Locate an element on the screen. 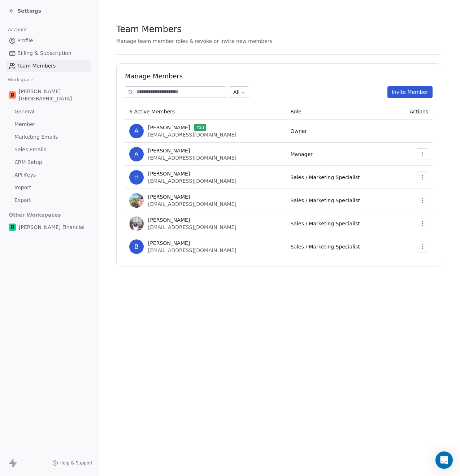 Image resolution: width=460 pixels, height=476 pixels. span: Profile is located at coordinates (25, 40).